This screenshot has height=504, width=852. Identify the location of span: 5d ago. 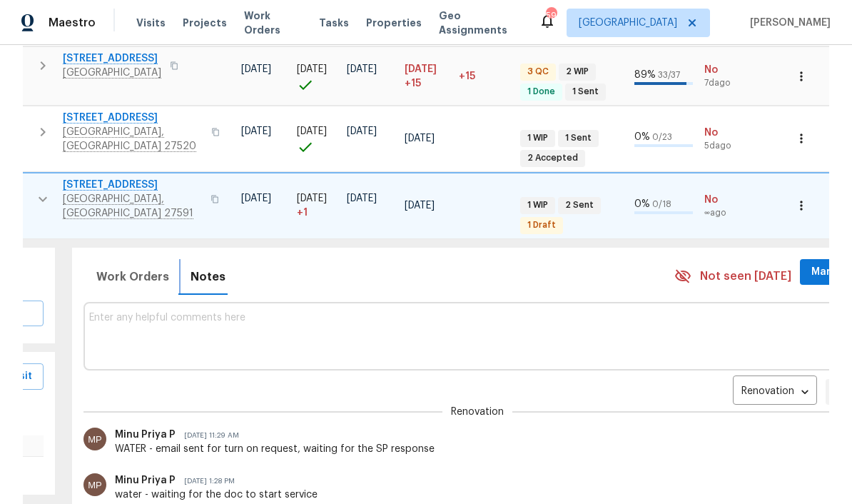
(724, 146).